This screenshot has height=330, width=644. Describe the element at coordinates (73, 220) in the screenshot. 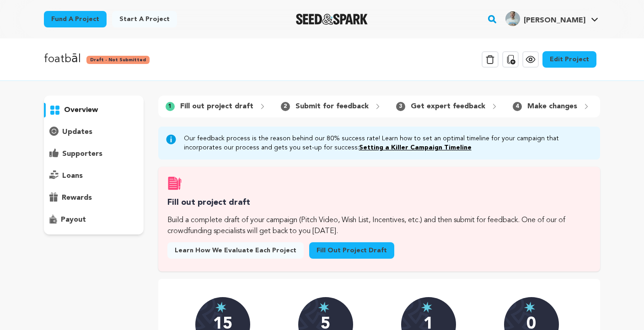

I see `p: payout` at that location.